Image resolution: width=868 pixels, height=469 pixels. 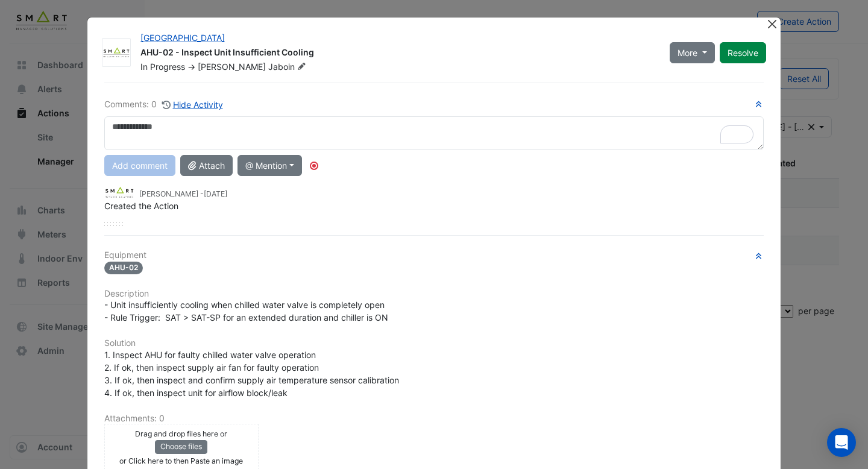 What do you see at coordinates (246, 312) in the screenshot?
I see `span: - Unit insufficiently cooling when chilled water valve is completely open - Rule Trigger: SAT > S...` at bounding box center [246, 312].